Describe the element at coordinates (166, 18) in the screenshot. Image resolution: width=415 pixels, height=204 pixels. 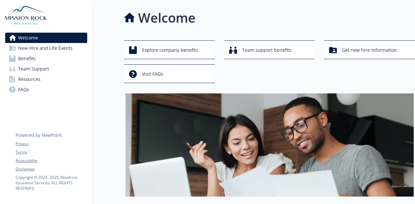
I see `h1: Welcome` at that location.